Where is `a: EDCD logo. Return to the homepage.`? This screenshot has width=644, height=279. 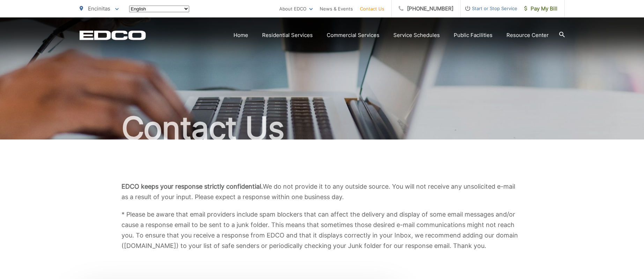 a: EDCD logo. Return to the homepage. is located at coordinates (113, 35).